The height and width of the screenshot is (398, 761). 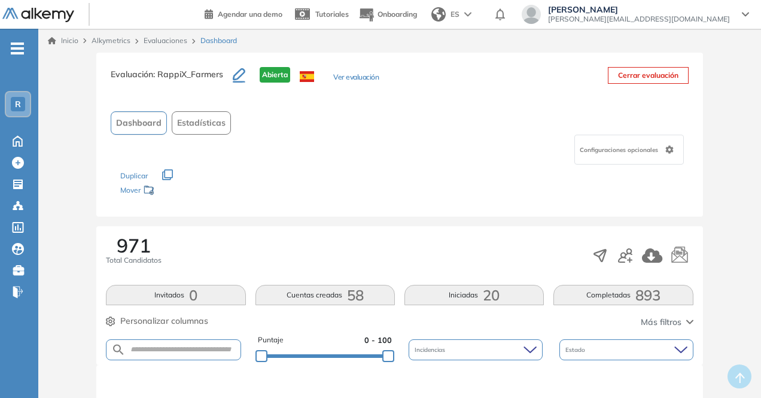 I want to click on a: Inicio, so click(x=63, y=41).